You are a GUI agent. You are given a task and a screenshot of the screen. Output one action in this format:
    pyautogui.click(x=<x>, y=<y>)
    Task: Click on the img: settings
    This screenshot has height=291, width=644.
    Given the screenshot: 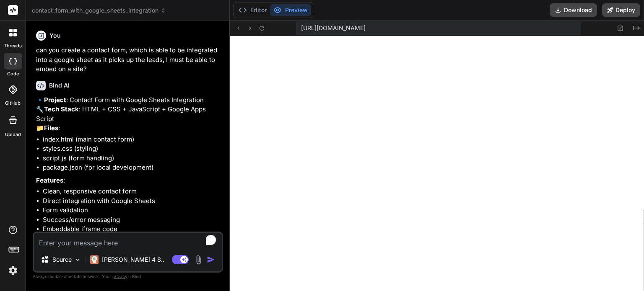 What is the action you would take?
    pyautogui.click(x=13, y=271)
    